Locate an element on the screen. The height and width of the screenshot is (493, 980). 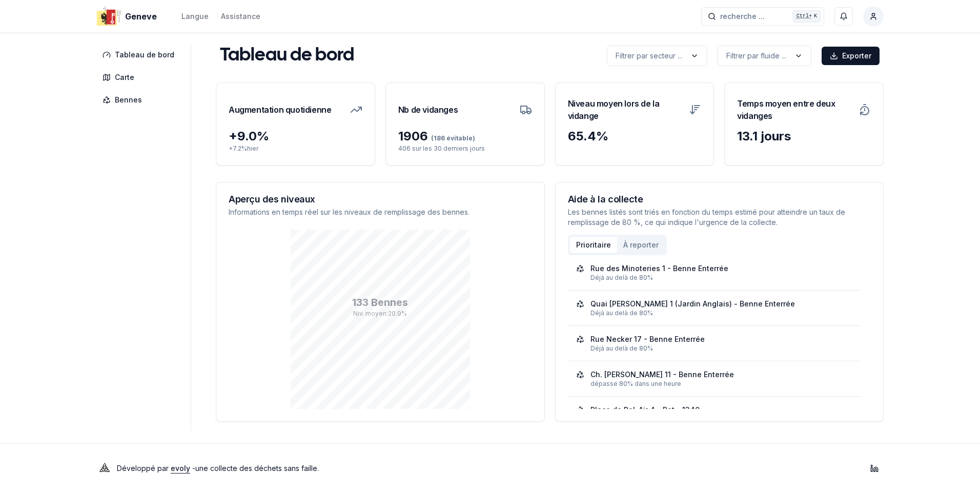
a: Rue des Minoteries 1 - Benne EnterréeDéjà au delà de 80% is located at coordinates (714, 273).